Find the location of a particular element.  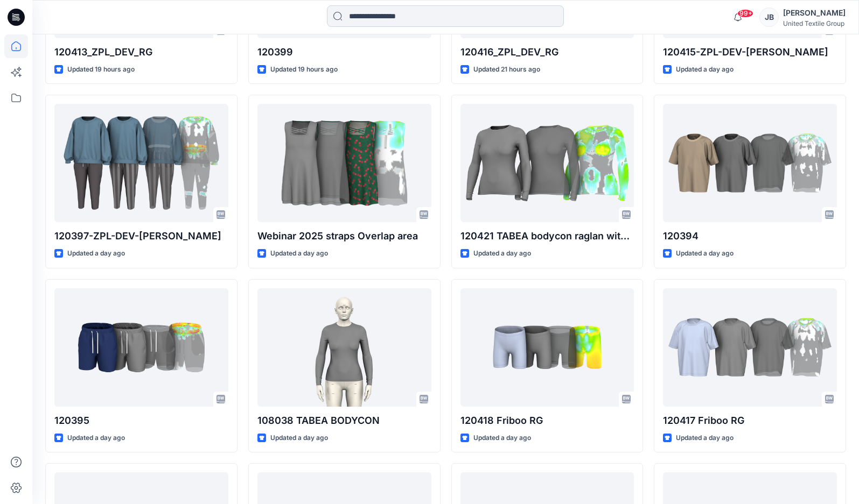

p: Updated 21 hours ago is located at coordinates (507, 69).